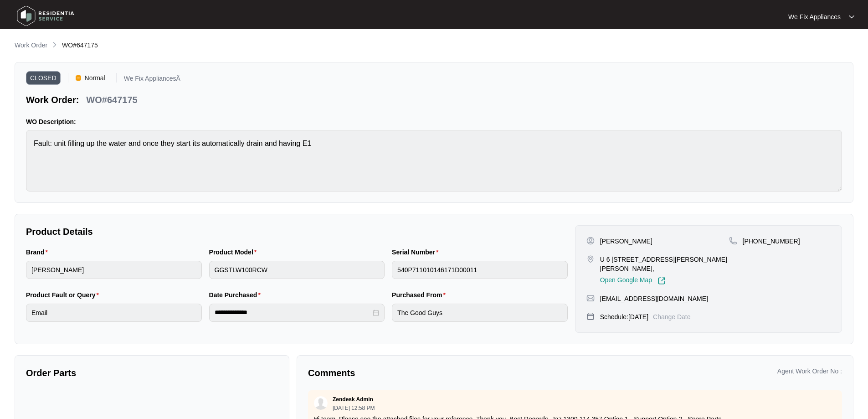 Image resolution: width=868 pixels, height=419 pixels. Describe the element at coordinates (52, 100) in the screenshot. I see `p: Work Order:` at that location.